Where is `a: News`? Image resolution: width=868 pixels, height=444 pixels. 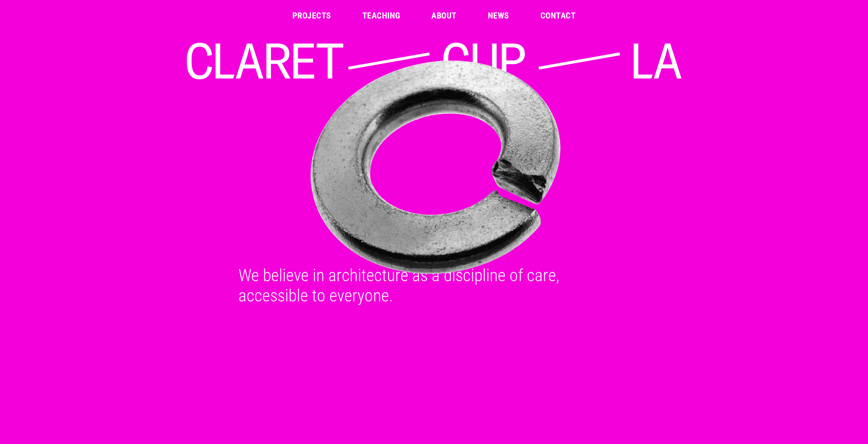
a: News is located at coordinates (498, 16).